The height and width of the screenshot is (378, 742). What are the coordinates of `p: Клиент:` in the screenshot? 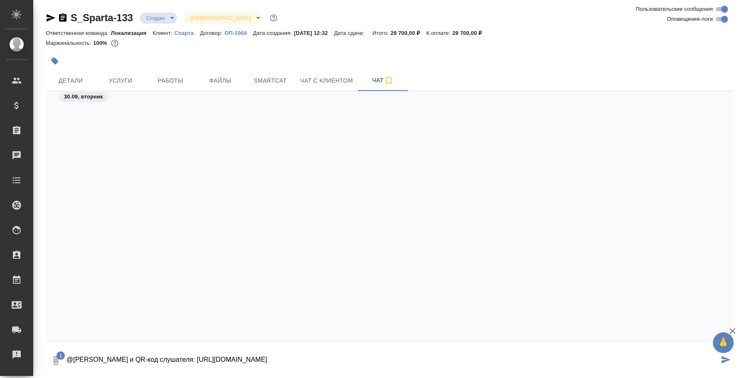 It's located at (163, 33).